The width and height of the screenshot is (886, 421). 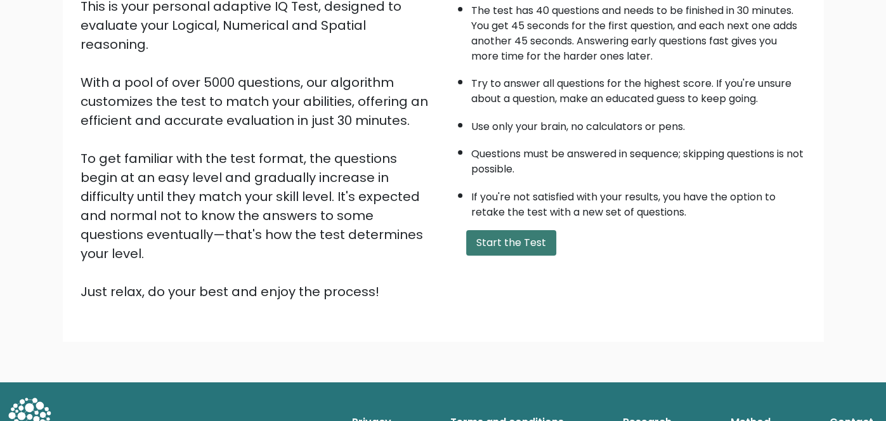 What do you see at coordinates (511, 243) in the screenshot?
I see `button: Start the Test` at bounding box center [511, 243].